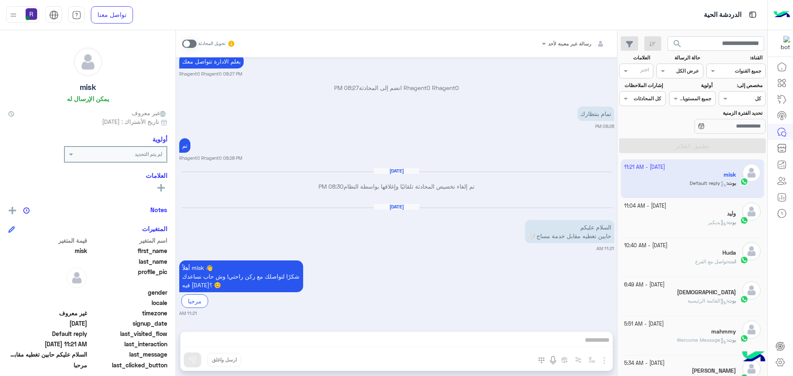 The width and height of the screenshot is (793, 376). What do you see at coordinates (604, 126) in the screenshot?
I see `small: 08:28 PM` at bounding box center [604, 126].